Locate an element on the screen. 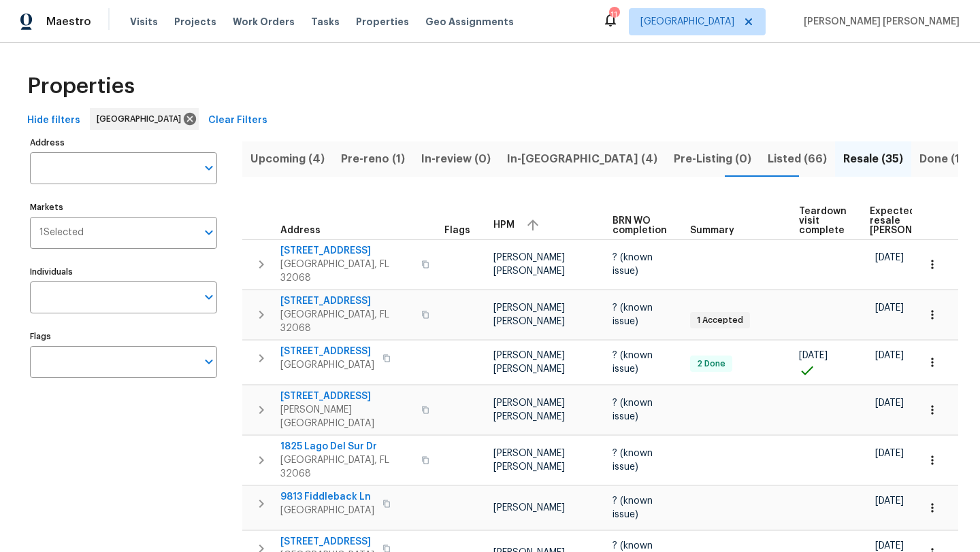 The width and height of the screenshot is (980, 552). span: 1 Selected is located at coordinates (61, 233).